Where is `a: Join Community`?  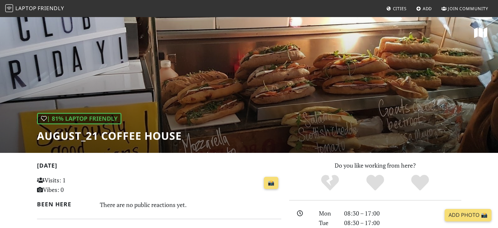
a: Join Community is located at coordinates (465, 9).